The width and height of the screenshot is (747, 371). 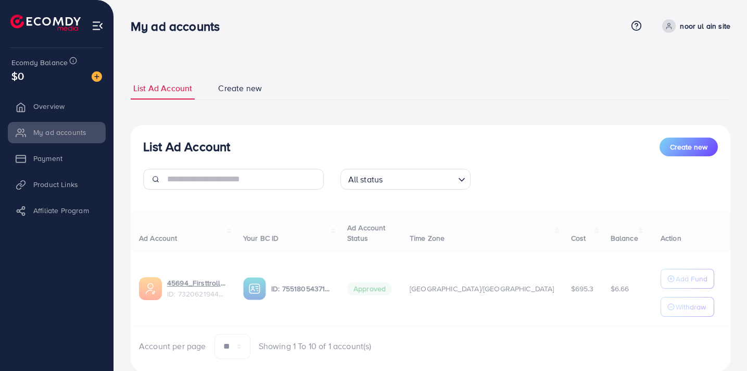 I want to click on span: Ecomdy Balance, so click(x=40, y=62).